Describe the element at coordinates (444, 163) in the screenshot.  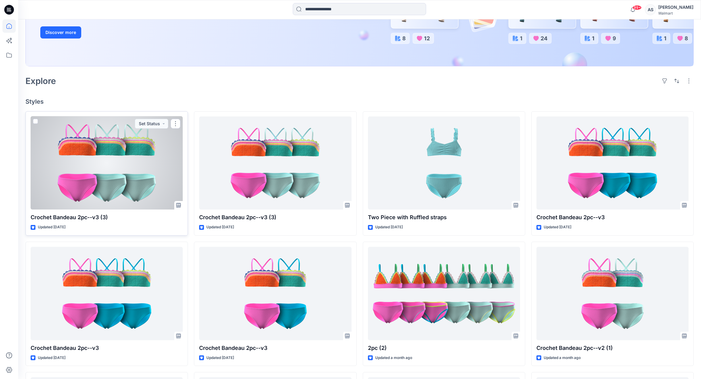
I see `a: Two Piece with Ruffled straps` at that location.